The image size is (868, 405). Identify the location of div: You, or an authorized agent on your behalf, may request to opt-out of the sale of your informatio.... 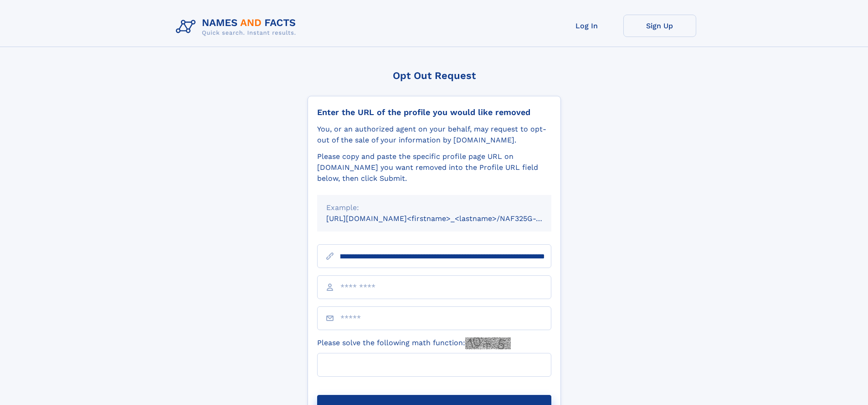
(434, 134).